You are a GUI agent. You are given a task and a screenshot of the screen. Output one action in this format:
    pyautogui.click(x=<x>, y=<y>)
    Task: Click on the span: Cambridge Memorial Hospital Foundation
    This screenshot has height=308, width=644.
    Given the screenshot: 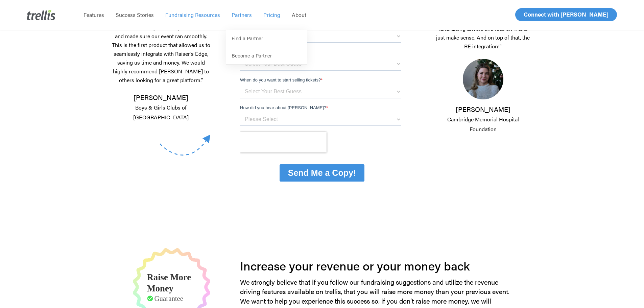 What is the action you would take?
    pyautogui.click(x=483, y=124)
    